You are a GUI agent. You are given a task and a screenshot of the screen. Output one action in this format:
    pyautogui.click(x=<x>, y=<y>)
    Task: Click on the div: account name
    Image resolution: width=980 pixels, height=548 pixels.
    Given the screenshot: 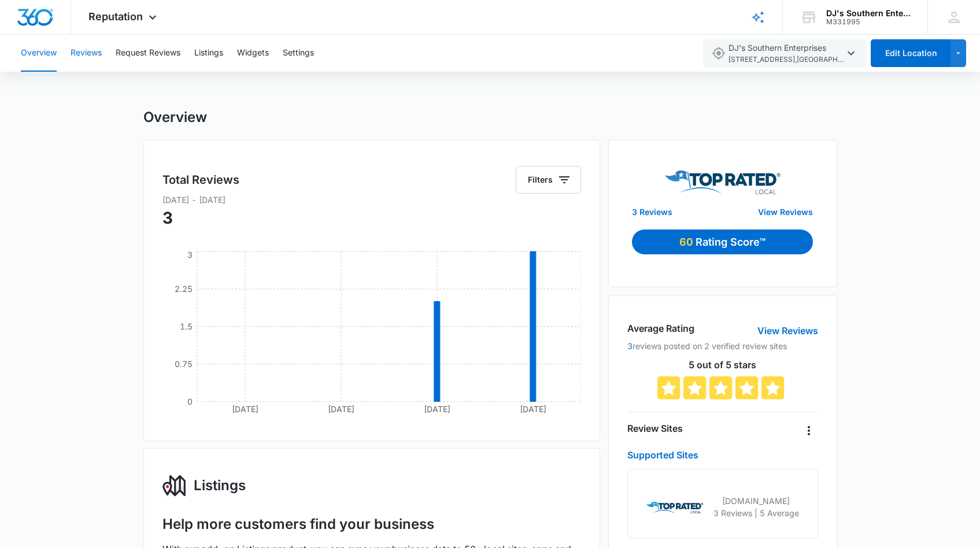 What is the action you would take?
    pyautogui.click(x=868, y=13)
    